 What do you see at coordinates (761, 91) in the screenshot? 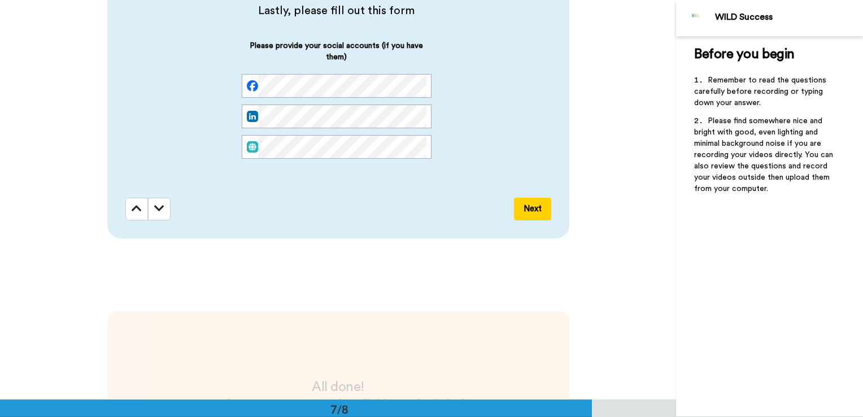
I see `span: Remember to read the questions carefully before recording or typing down your answer.` at bounding box center [761, 91].